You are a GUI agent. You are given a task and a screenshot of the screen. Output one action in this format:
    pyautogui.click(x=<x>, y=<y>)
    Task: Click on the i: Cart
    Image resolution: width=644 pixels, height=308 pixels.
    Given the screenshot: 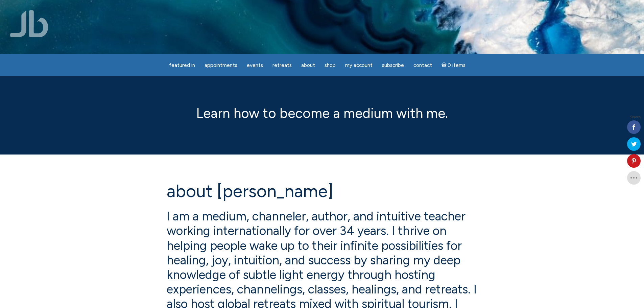 What is the action you would take?
    pyautogui.click(x=444, y=65)
    